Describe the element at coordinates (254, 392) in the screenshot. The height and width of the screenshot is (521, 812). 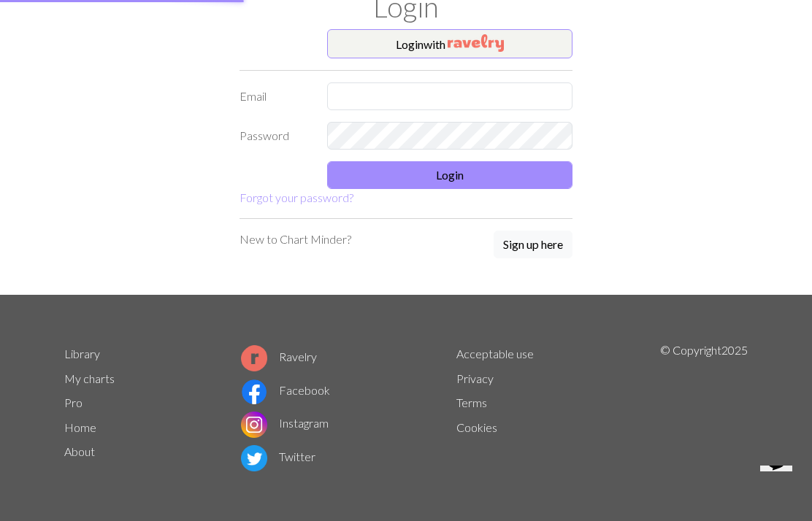
I see `img: Facebook logo` at that location.